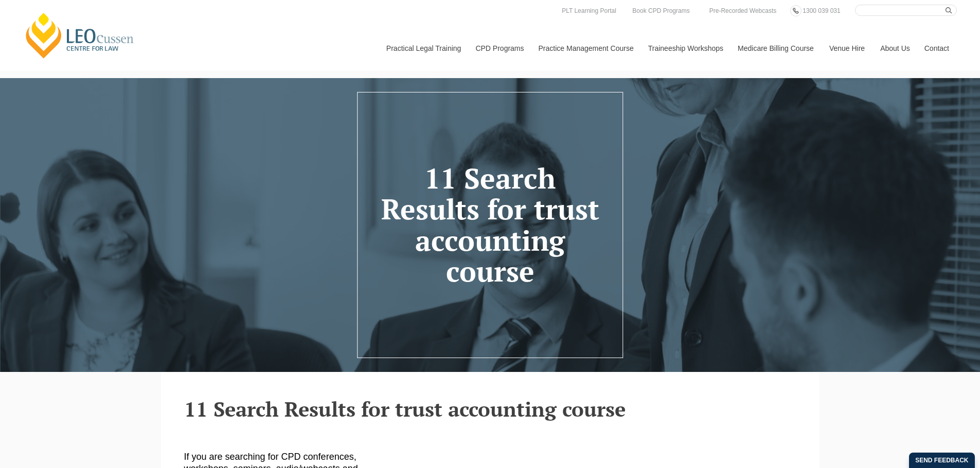 This screenshot has width=980, height=468. Describe the element at coordinates (589, 11) in the screenshot. I see `a: PLT Learning Portal` at that location.